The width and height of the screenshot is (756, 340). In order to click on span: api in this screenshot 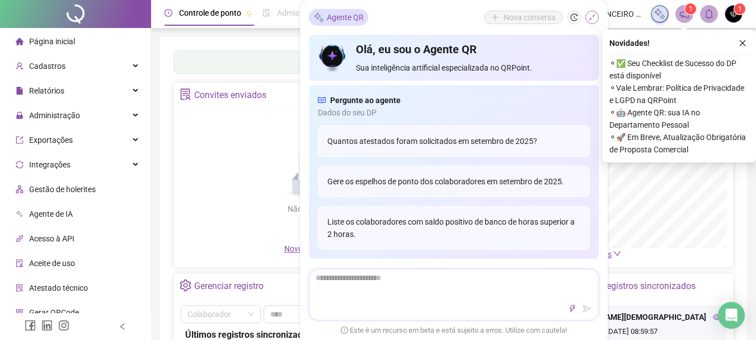, I will do `click(20, 238)`.